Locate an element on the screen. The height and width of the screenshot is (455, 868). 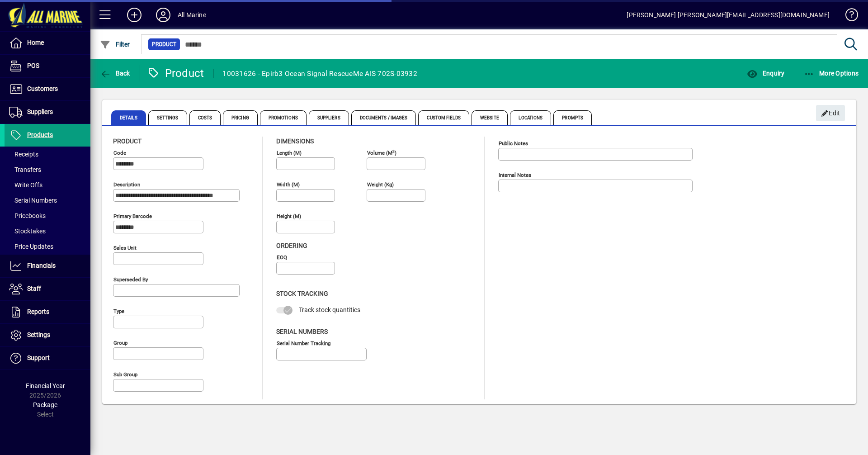
span: Prompts is located at coordinates (572, 117).